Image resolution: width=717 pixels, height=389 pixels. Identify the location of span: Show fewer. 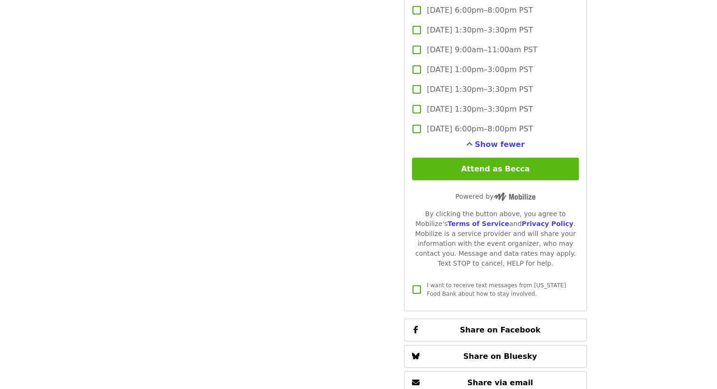
(500, 144).